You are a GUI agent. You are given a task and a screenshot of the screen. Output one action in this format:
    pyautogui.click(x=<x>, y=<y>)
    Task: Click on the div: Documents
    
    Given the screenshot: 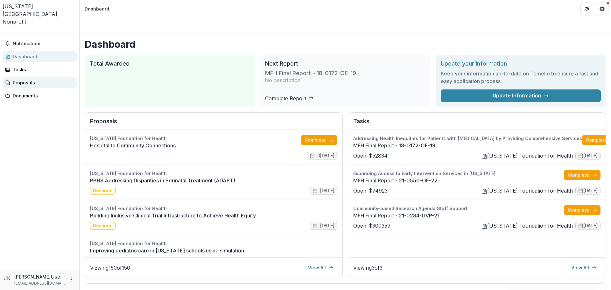 What is the action you would take?
    pyautogui.click(x=42, y=95)
    